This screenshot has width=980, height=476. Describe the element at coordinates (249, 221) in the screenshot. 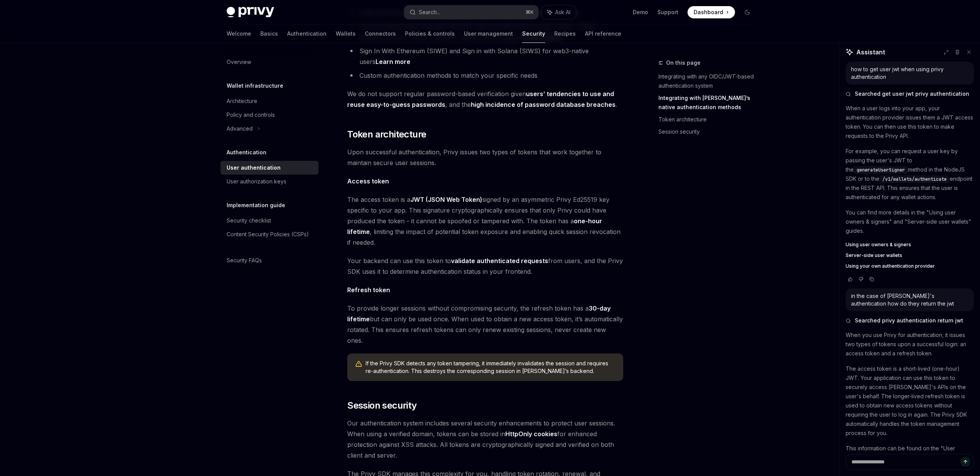

I see `div: Security checklist` at that location.